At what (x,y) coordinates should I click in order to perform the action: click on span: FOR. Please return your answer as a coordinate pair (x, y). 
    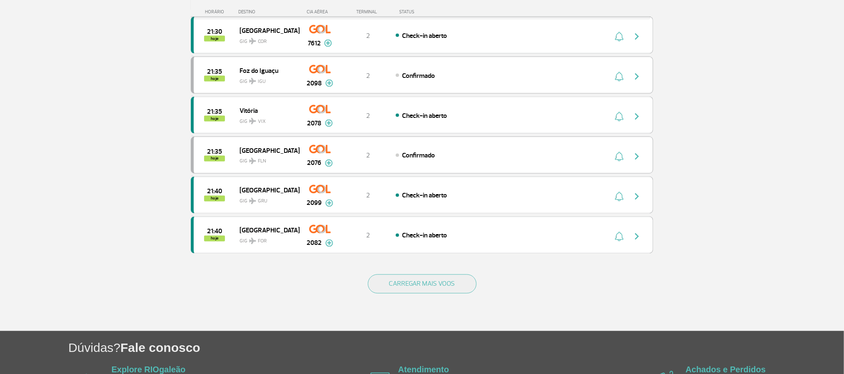
    Looking at the image, I should click on (262, 242).